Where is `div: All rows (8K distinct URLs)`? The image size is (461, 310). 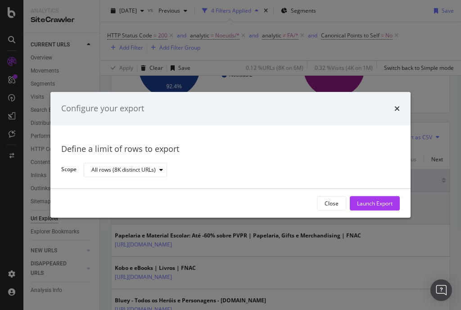
div: All rows (8K distinct URLs) is located at coordinates (123, 170).